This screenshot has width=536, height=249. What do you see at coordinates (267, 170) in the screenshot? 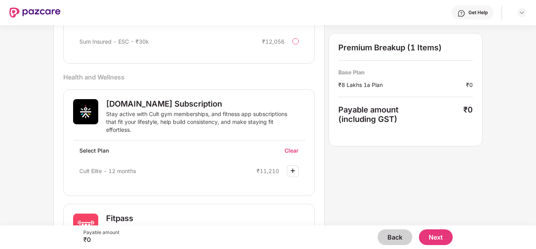
I see `div: ₹11,210` at bounding box center [267, 170].